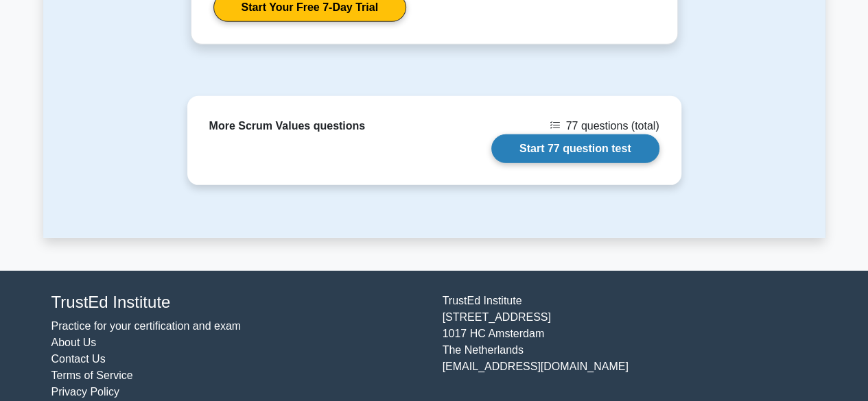  Describe the element at coordinates (78, 359) in the screenshot. I see `a: Contact Us` at that location.